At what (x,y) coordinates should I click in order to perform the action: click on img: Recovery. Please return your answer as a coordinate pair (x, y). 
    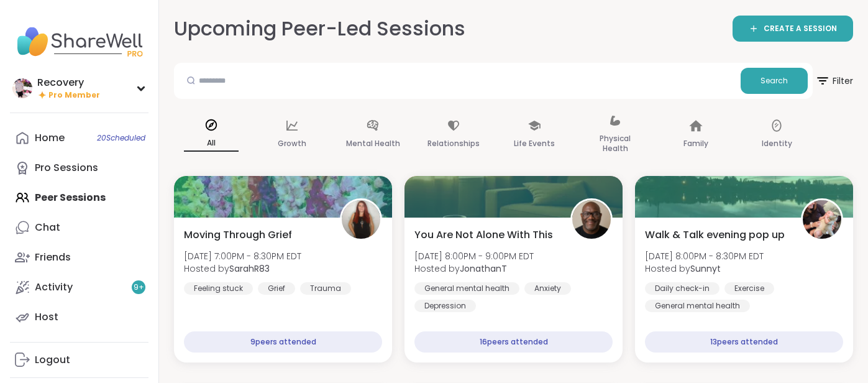
    Looking at the image, I should click on (23, 88).